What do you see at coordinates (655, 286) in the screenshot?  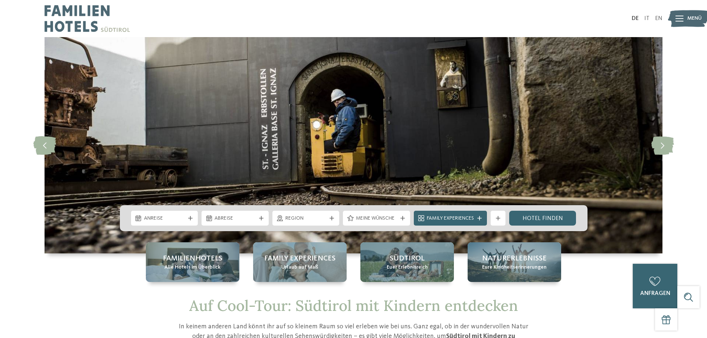 I see `a: anfragen` at bounding box center [655, 286].